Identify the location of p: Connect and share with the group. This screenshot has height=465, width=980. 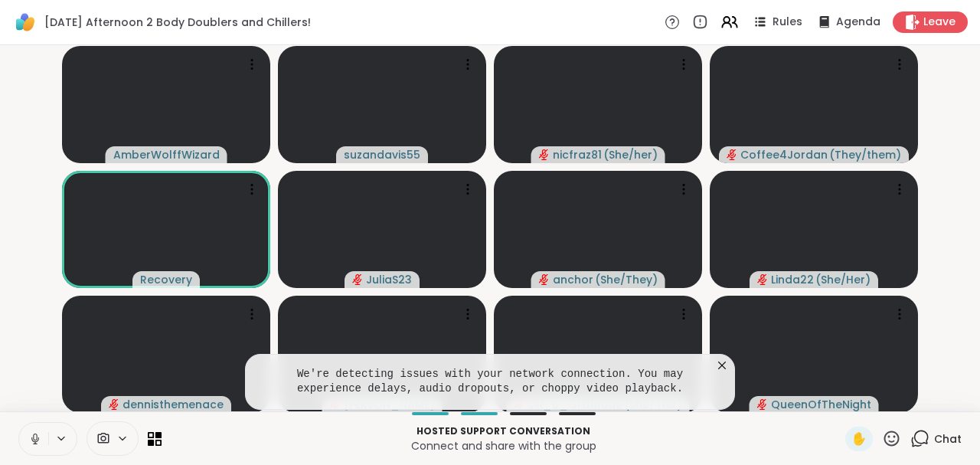
(503, 446).